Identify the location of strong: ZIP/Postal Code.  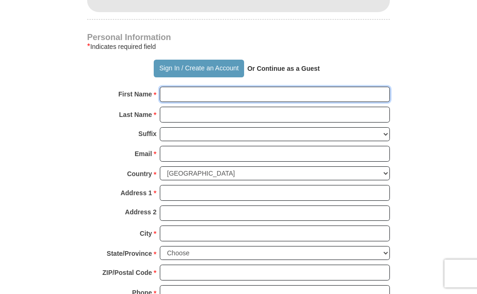
(127, 272).